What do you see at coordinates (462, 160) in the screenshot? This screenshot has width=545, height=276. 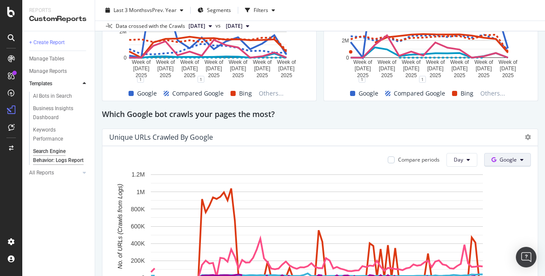 I see `button: Day` at bounding box center [462, 160].